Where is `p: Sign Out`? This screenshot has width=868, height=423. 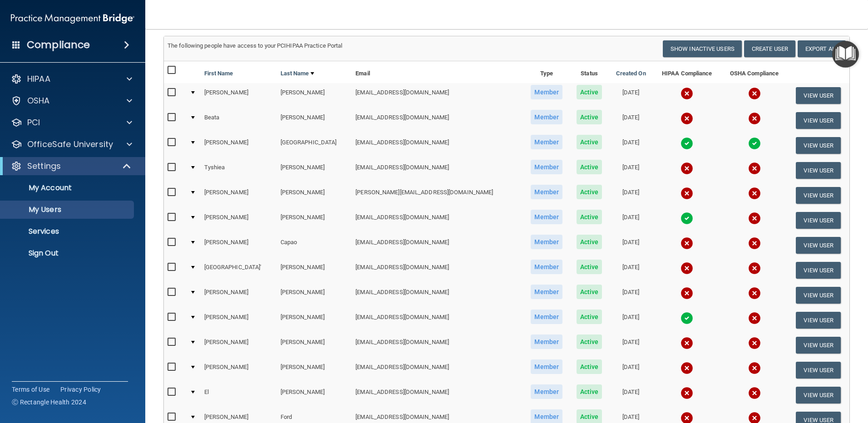 p: Sign Out is located at coordinates (68, 253).